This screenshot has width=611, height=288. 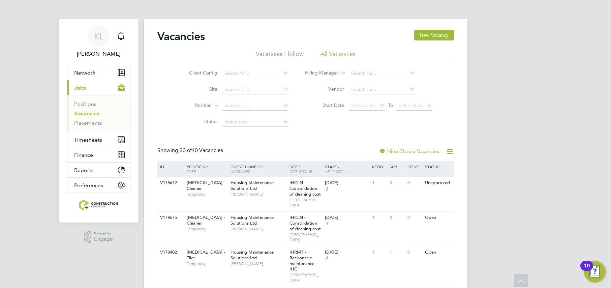 What do you see at coordinates (255, 122) in the screenshot?
I see `input: Select one` at bounding box center [255, 122].